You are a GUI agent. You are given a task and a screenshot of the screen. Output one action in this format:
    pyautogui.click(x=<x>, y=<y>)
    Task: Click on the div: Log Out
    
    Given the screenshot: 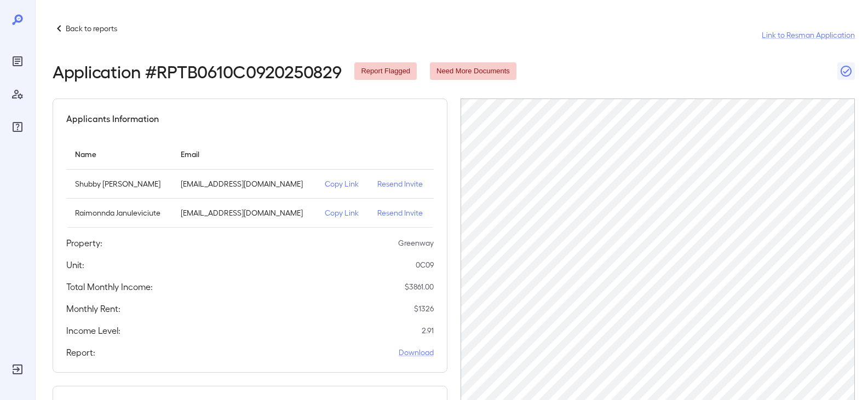 What is the action you would take?
    pyautogui.click(x=18, y=370)
    